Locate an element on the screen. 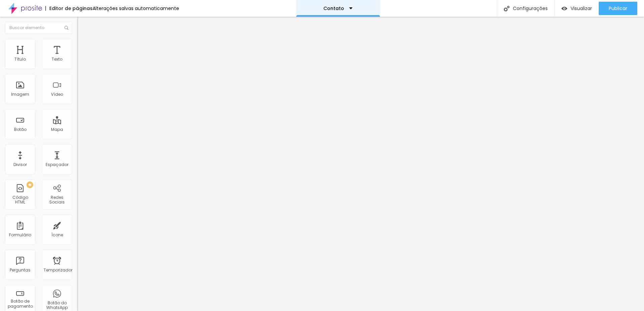 This screenshot has height=311, width=644. button: Publicar is located at coordinates (617, 8).